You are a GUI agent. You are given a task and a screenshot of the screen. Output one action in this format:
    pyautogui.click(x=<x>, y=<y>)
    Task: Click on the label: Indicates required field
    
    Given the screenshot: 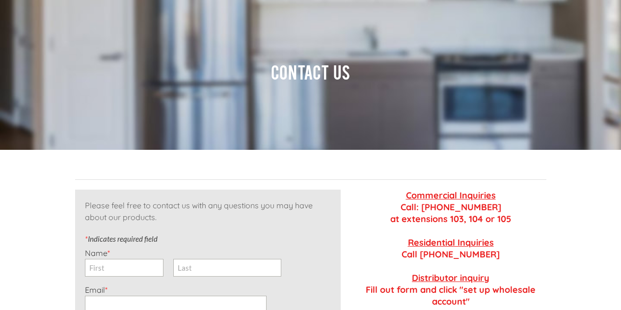 What is the action you would take?
    pyautogui.click(x=121, y=239)
    